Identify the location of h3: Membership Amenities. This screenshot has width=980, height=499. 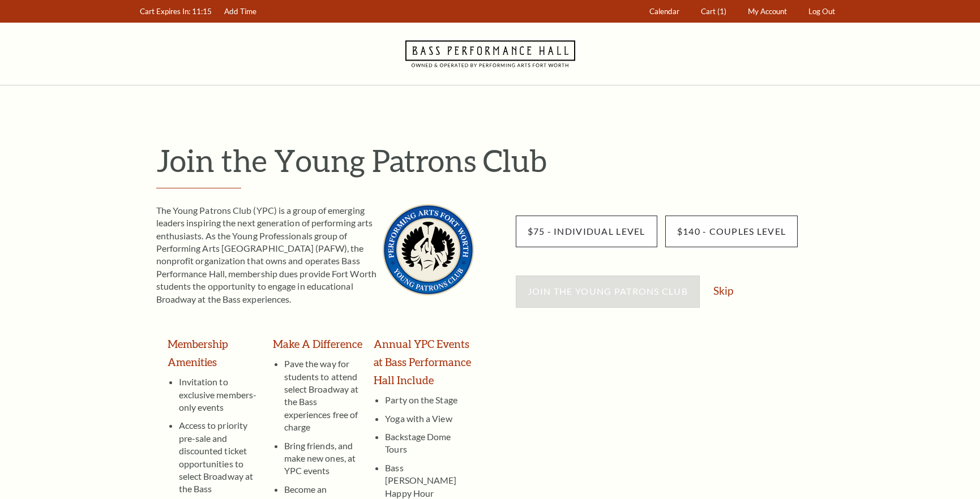
(215, 353).